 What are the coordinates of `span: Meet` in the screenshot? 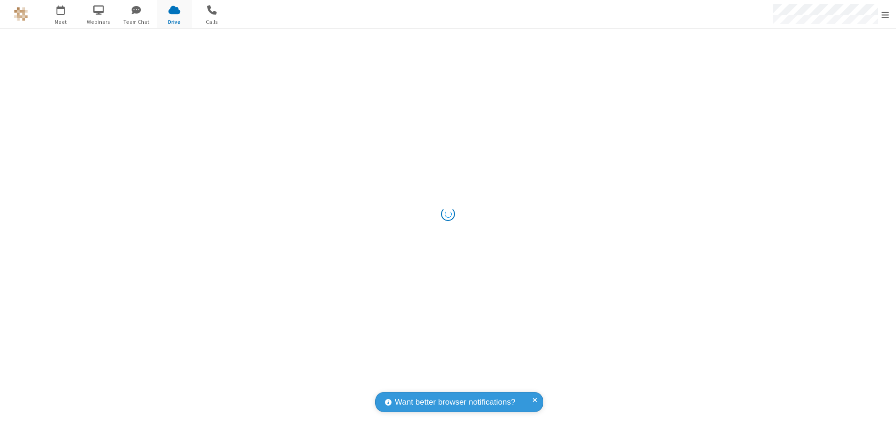 It's located at (61, 22).